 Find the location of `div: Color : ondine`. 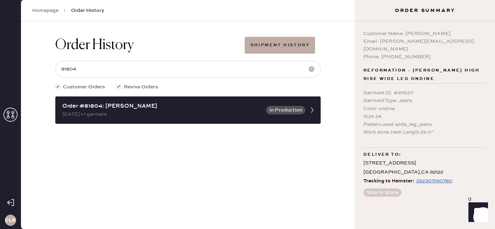

div: Color : ondine is located at coordinates (425, 109).